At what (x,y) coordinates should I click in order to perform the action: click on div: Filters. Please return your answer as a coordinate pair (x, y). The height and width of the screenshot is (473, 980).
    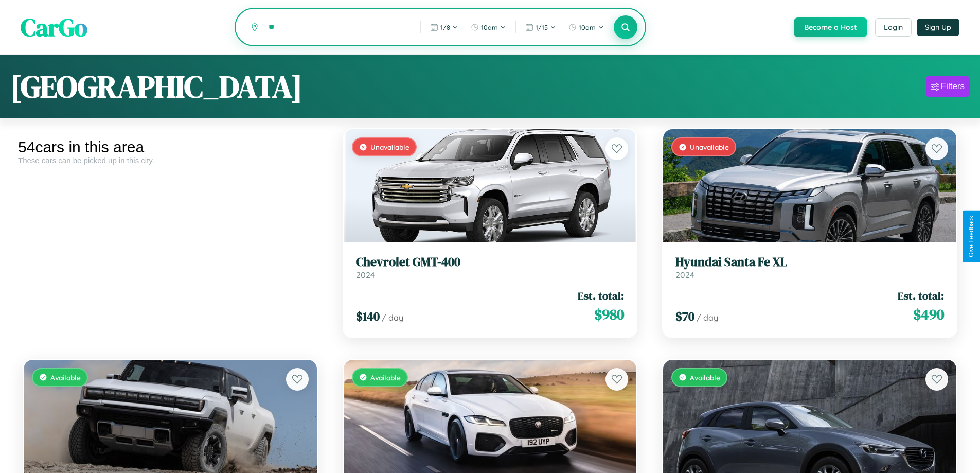
    Looking at the image, I should click on (953, 87).